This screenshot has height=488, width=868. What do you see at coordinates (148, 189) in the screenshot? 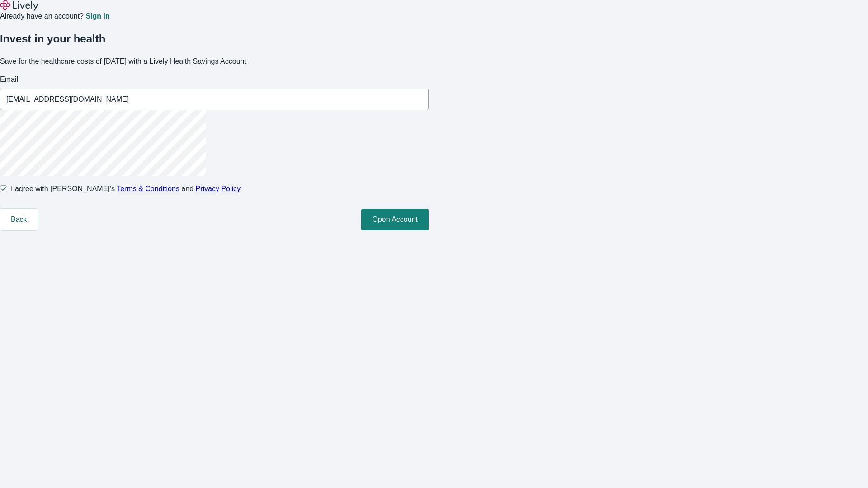
I see `a: Terms & Conditions` at bounding box center [148, 189].